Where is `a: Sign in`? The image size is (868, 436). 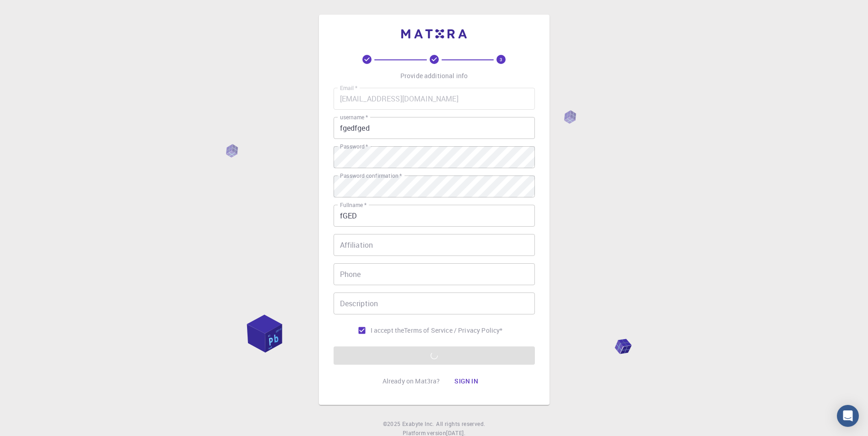
a: Sign in is located at coordinates (466, 381).